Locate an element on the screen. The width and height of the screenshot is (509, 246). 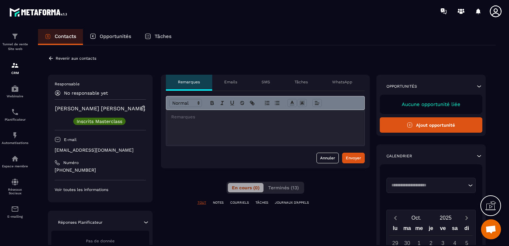
p: TOUT is located at coordinates (202, 203).